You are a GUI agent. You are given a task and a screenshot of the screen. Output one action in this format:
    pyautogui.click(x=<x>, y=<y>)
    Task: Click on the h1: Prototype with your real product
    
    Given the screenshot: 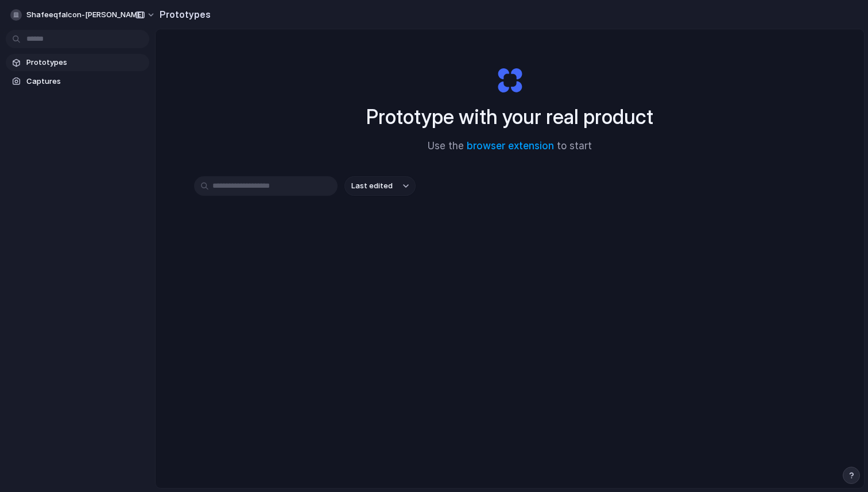 What is the action you would take?
    pyautogui.click(x=510, y=116)
    